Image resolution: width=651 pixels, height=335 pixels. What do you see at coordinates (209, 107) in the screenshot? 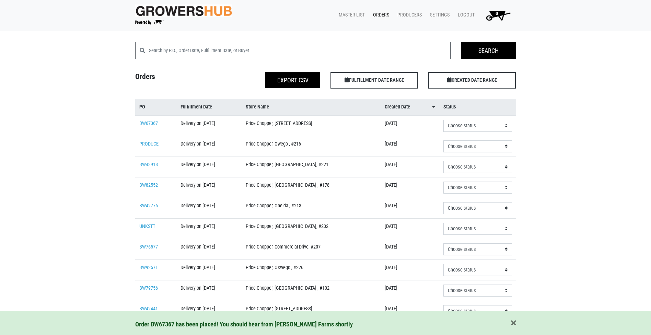
I see `a: Fulfillment Date` at bounding box center [209, 107].